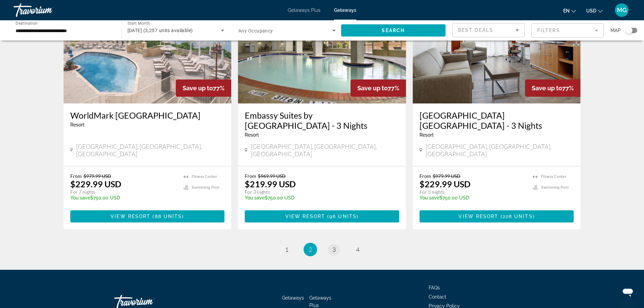 Image resolution: width=644 pixels, height=308 pixels. I want to click on span: Best Deals, so click(476, 31).